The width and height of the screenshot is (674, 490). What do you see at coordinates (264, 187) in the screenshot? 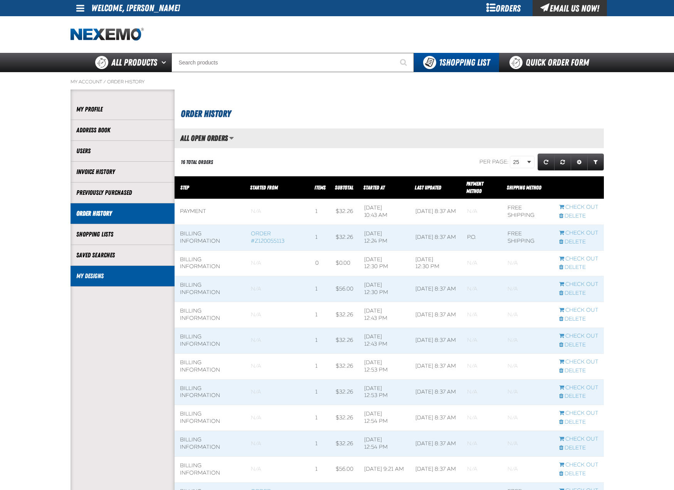
I see `span: Started From` at bounding box center [264, 187].